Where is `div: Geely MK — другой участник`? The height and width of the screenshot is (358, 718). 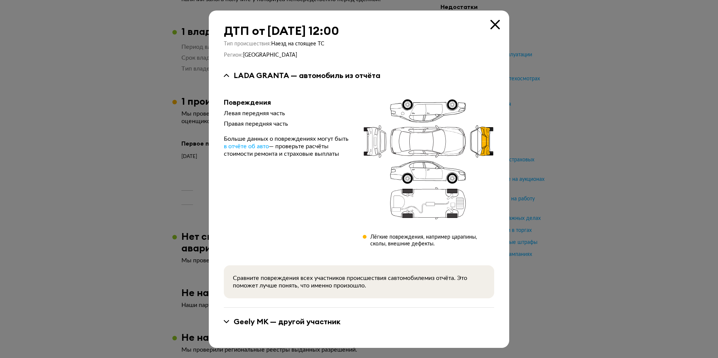
div: Geely MK — другой участник is located at coordinates (287, 322).